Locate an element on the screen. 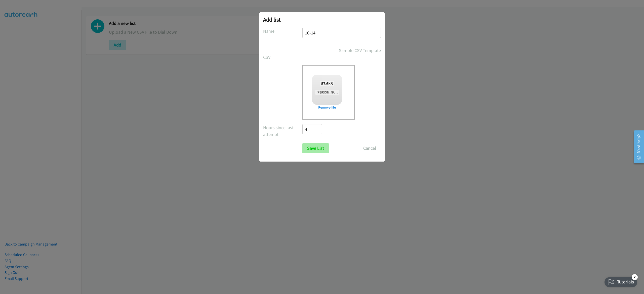 The width and height of the screenshot is (644, 294). strong: 57.6 is located at coordinates (324, 83).